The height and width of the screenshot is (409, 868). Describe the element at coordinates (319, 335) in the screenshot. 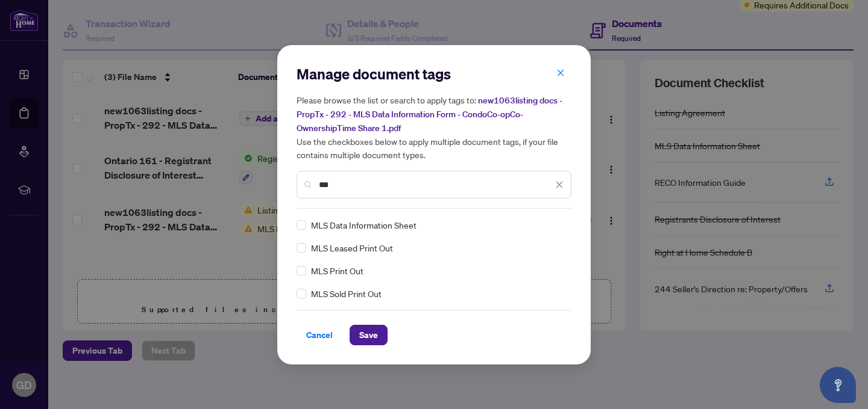

I see `span: Cancel` at that location.